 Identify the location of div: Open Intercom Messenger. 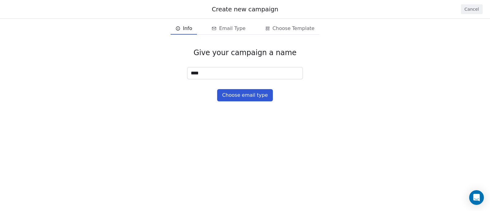
(477, 198).